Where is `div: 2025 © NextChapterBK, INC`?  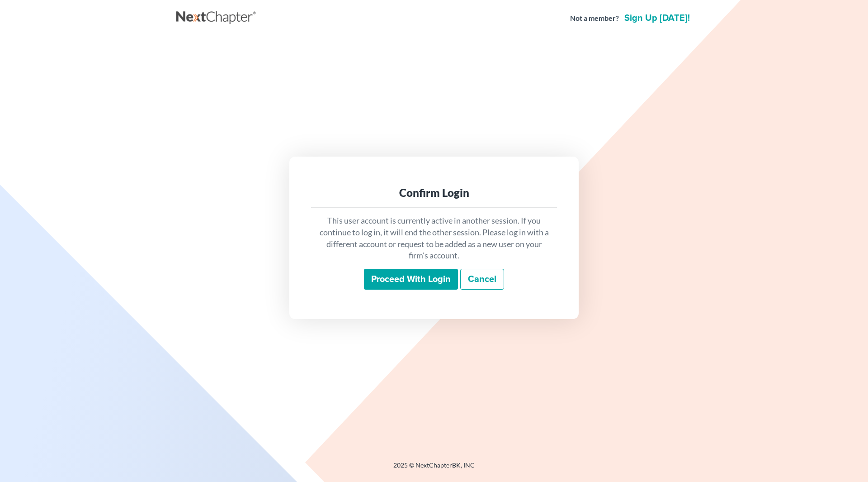
div: 2025 © NextChapterBK, INC is located at coordinates (434, 469).